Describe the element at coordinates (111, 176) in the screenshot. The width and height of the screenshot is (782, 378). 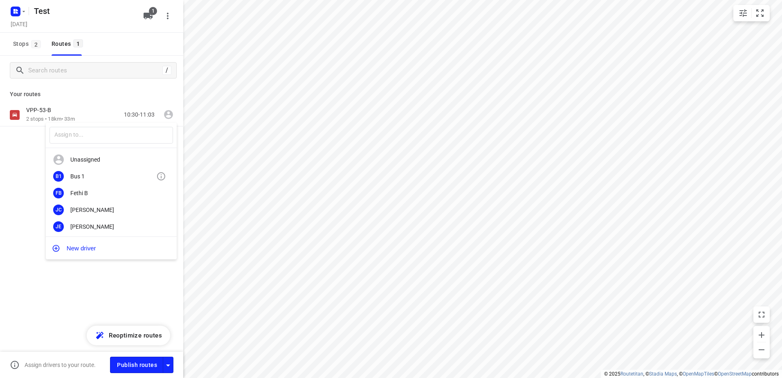
I see `div: B1Bus 1` at that location.